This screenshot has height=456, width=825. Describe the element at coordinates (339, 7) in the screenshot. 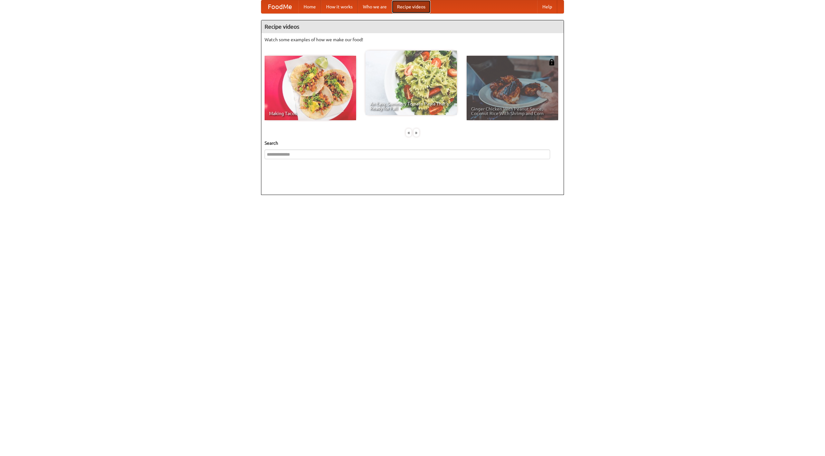

I see `a: How it works` at that location.